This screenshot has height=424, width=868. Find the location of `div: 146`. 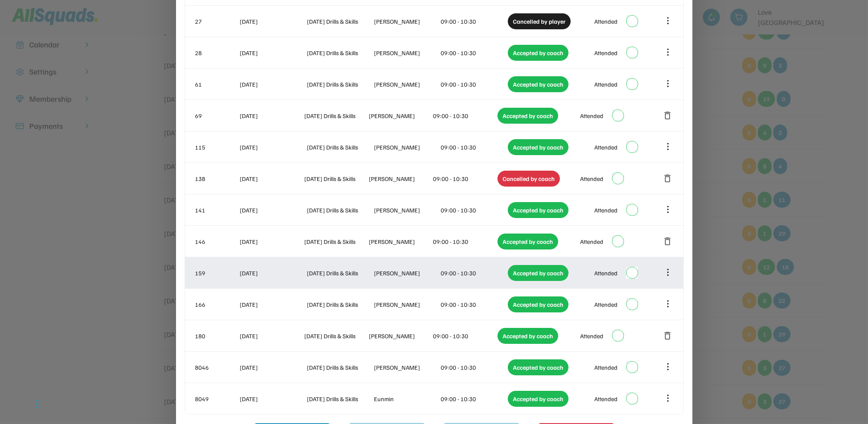

div: 146 is located at coordinates (217, 242).